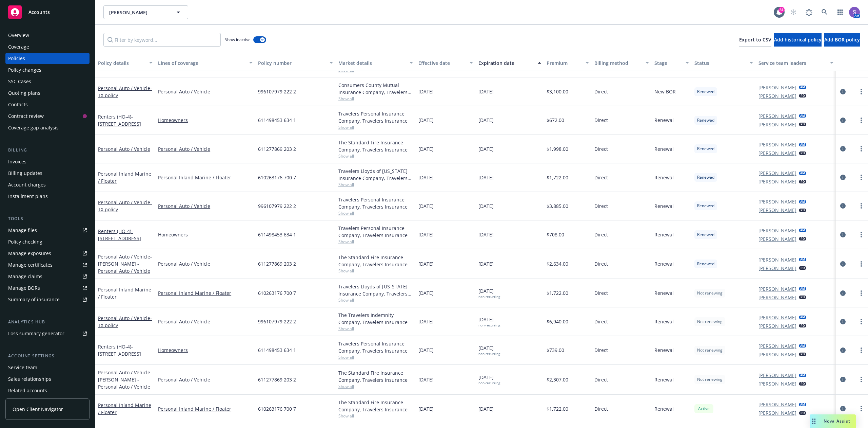 The image size is (868, 428). What do you see at coordinates (706, 264) in the screenshot?
I see `span: Renewed` at bounding box center [706, 264].